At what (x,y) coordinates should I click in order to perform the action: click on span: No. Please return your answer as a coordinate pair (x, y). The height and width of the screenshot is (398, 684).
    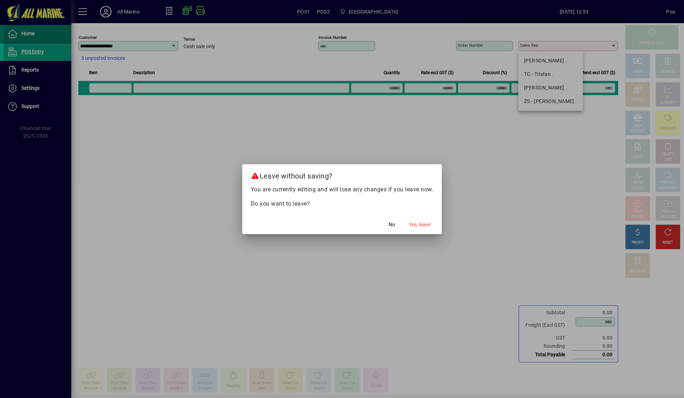
    Looking at the image, I should click on (392, 224).